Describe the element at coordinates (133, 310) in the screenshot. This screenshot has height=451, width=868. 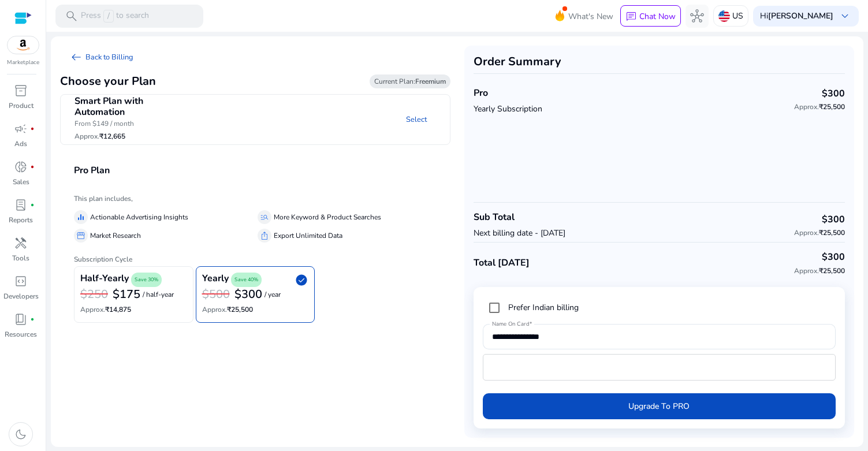
I see `h6: ₹14,875` at that location.